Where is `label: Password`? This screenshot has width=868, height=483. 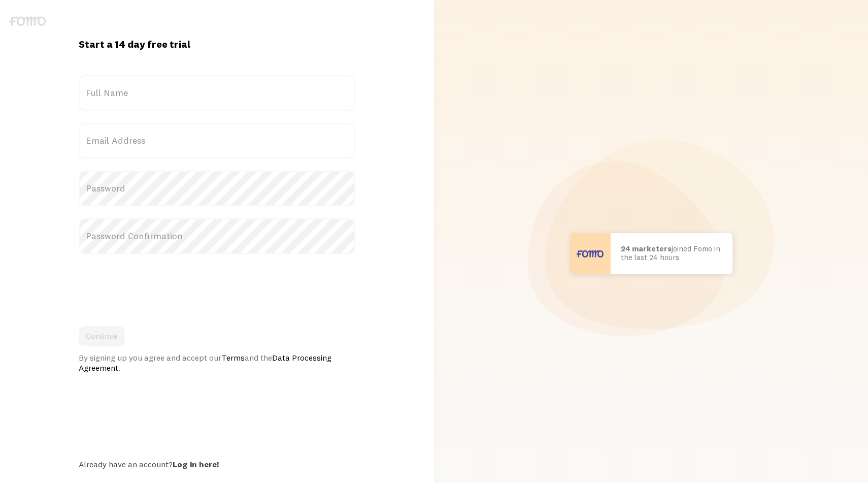 label: Password is located at coordinates (218, 188).